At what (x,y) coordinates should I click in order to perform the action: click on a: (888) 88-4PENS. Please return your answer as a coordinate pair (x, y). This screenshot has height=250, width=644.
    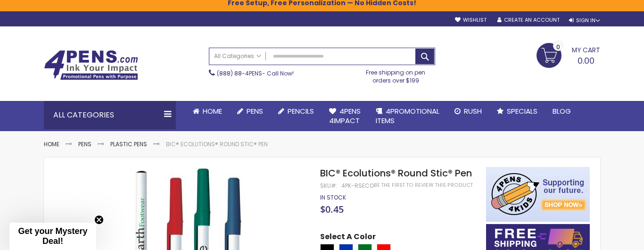
    Looking at the image, I should click on (240, 73).